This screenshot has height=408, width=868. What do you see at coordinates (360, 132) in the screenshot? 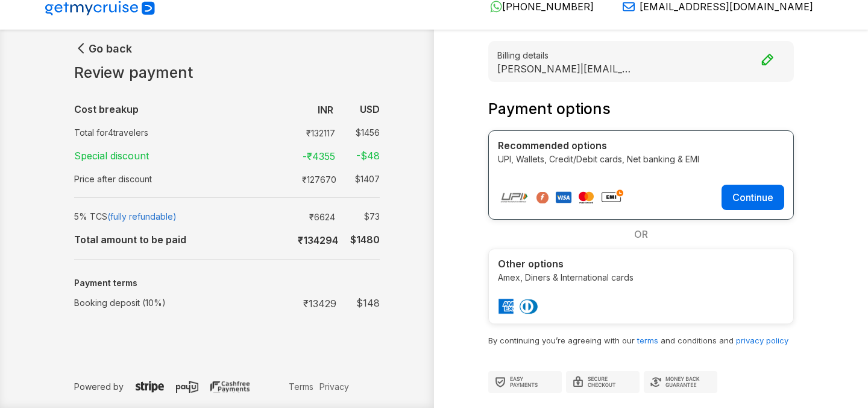
I see `td: $ 1456` at bounding box center [360, 132].